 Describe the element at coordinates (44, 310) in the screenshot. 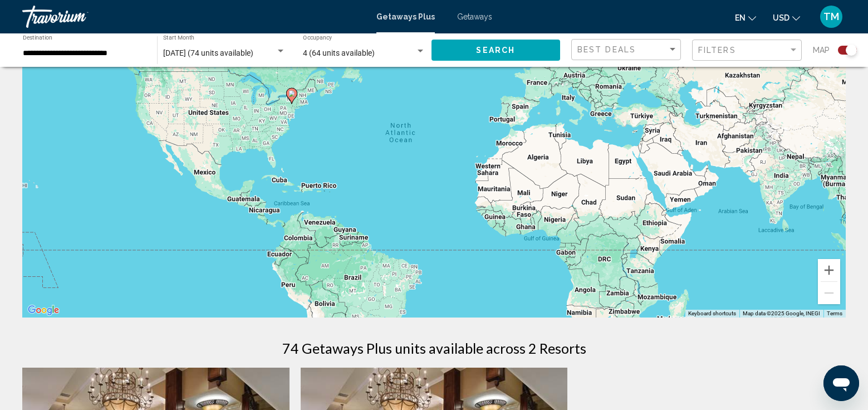

I see `a: Open this area in Google Maps (opens a new window)` at that location.